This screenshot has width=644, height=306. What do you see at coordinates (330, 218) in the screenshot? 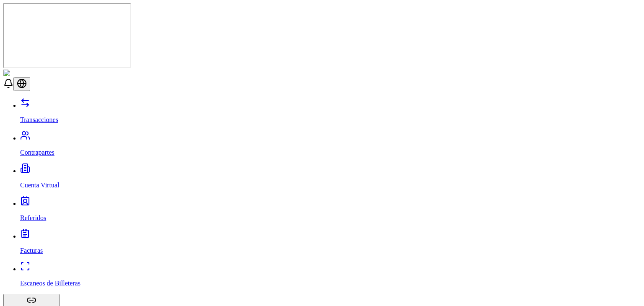
I see `p: Referidos` at bounding box center [330, 218].